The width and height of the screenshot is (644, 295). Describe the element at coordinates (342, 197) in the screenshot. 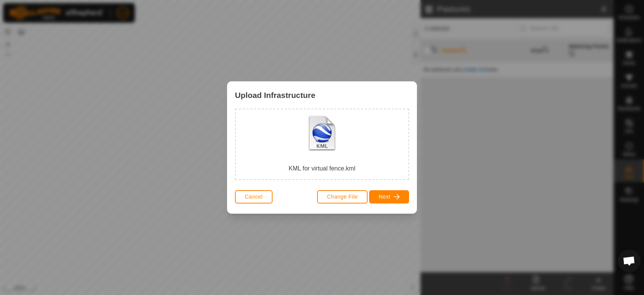

I see `button: Change File` at that location.